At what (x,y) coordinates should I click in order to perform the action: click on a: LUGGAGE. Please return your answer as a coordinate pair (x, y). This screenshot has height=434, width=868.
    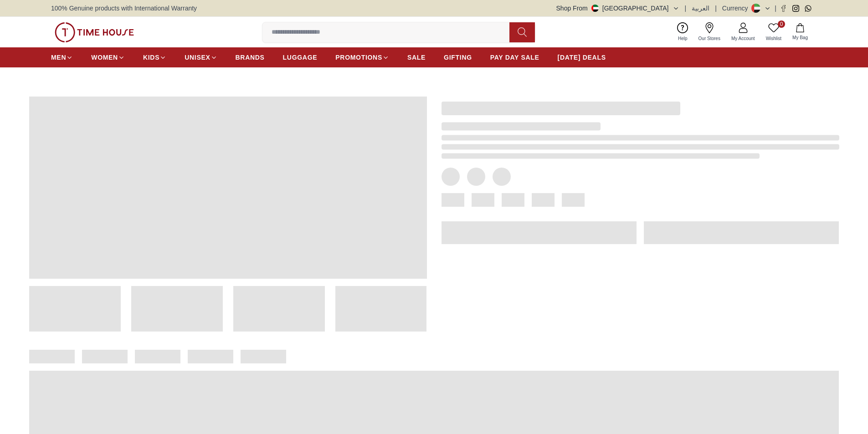
    Looking at the image, I should click on (301, 57).